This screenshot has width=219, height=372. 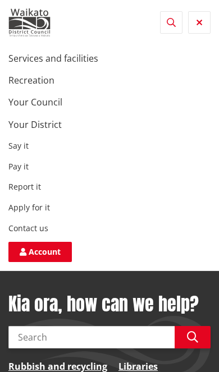 I want to click on a: Pay it, so click(x=19, y=166).